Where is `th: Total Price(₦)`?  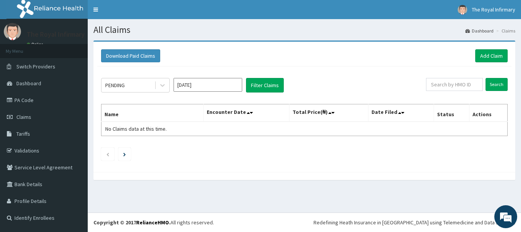
th: Total Price(₦) is located at coordinates (329, 113).